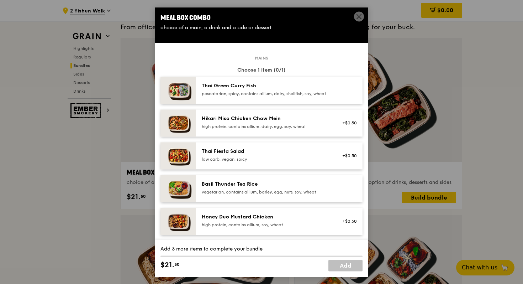 The width and height of the screenshot is (523, 284). Describe the element at coordinates (266, 225) in the screenshot. I see `div: high protein, contains allium, soy, wheat` at that location.